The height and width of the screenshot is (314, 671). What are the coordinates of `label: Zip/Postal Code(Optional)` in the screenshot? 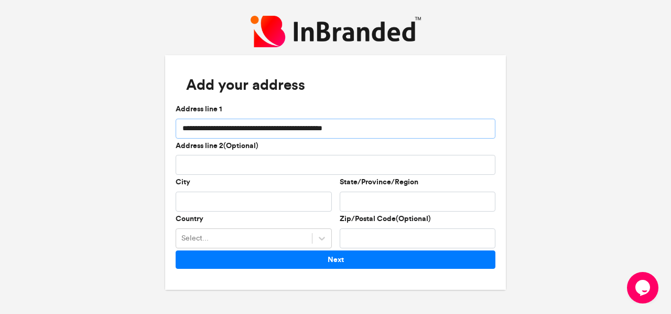 It's located at (385, 219).